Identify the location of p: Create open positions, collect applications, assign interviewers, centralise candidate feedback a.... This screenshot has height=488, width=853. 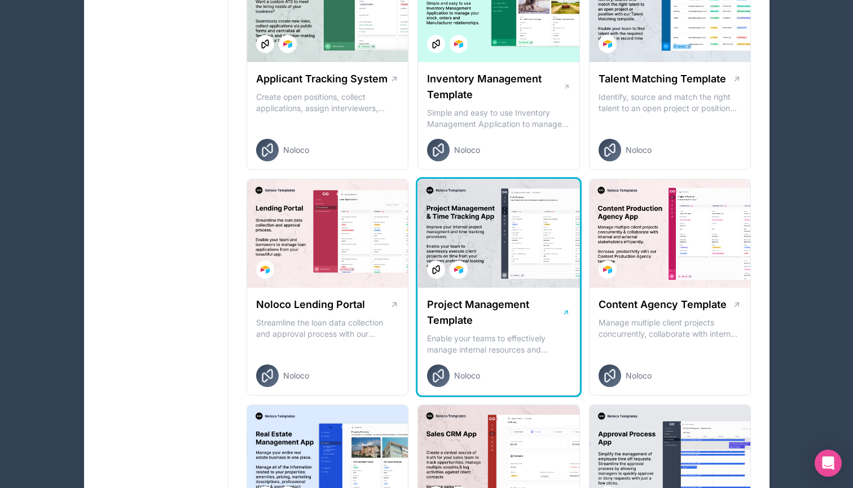
(328, 103).